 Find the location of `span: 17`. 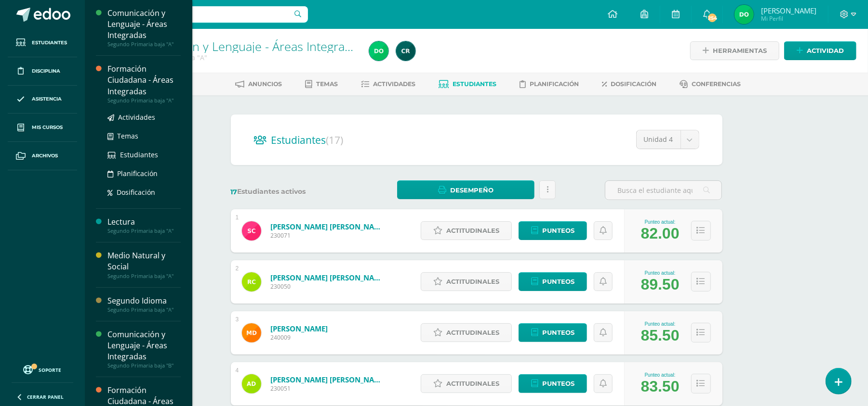

span: 17 is located at coordinates (235, 192).